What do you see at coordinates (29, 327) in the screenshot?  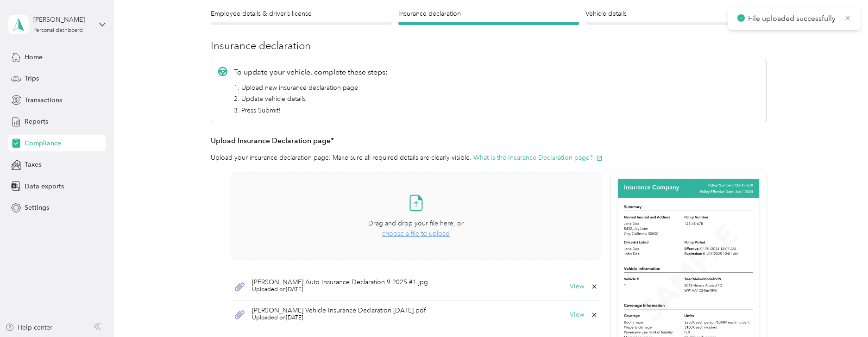 I see `button: Help center` at bounding box center [29, 327].